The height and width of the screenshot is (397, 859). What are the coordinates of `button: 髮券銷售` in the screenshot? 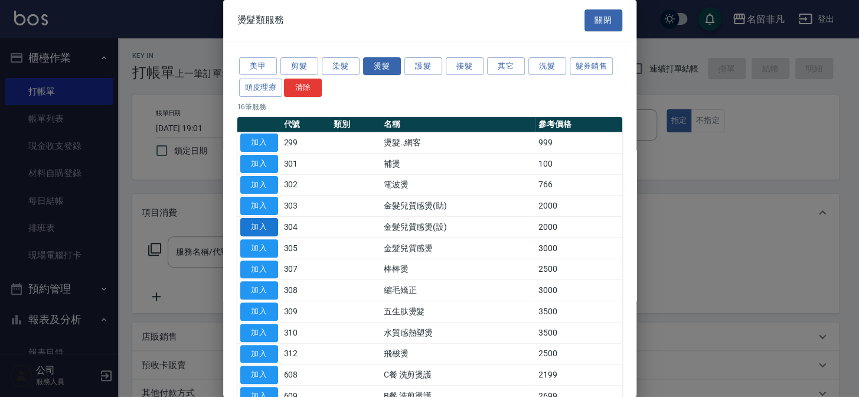 It's located at (592, 66).